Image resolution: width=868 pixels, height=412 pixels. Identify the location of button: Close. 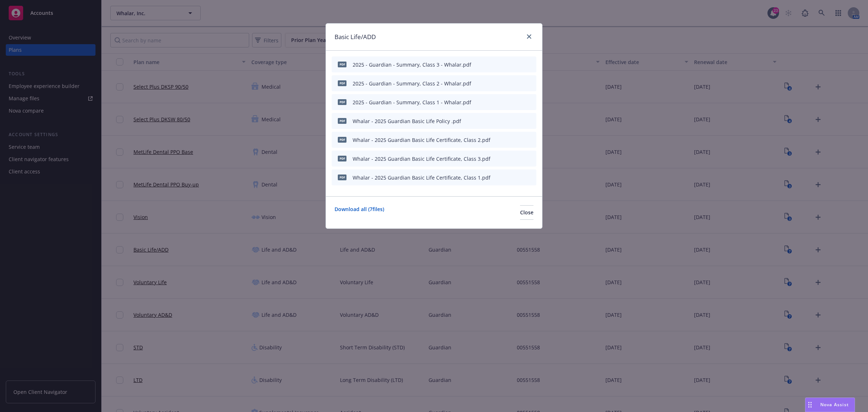
(527, 212).